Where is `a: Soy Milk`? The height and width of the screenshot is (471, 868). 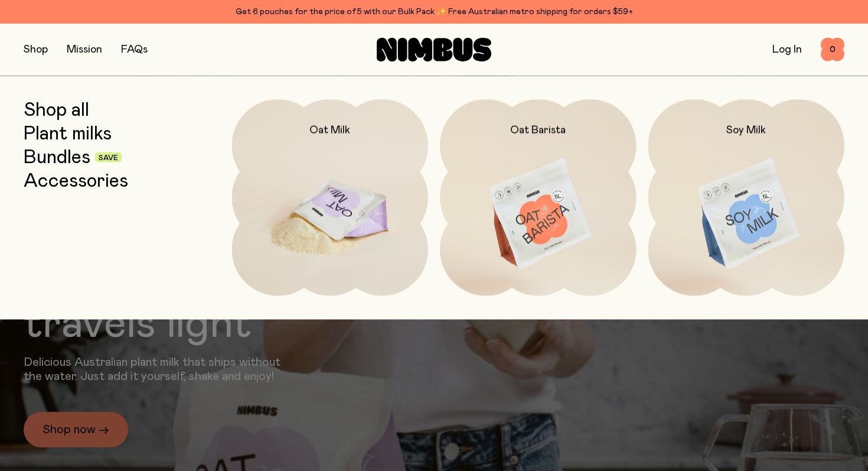 a: Soy Milk is located at coordinates (746, 197).